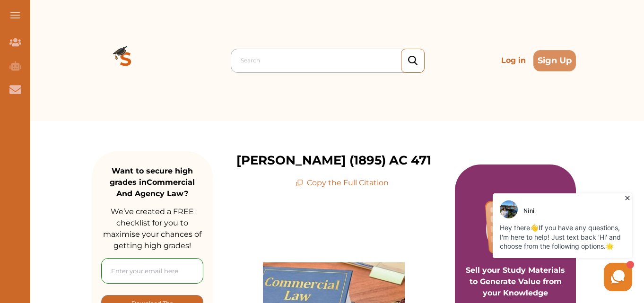 This screenshot has width=644, height=303. What do you see at coordinates (111, 20) in the screenshot?
I see `div: Nini` at bounding box center [111, 20].